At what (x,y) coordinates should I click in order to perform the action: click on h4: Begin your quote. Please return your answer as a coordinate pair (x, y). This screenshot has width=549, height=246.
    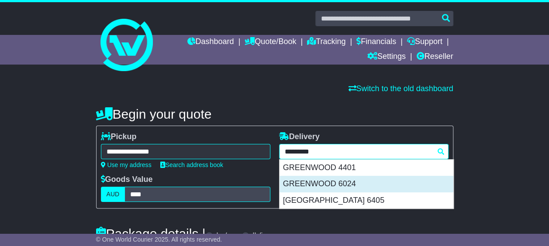
    Looking at the image, I should click on (274, 114).